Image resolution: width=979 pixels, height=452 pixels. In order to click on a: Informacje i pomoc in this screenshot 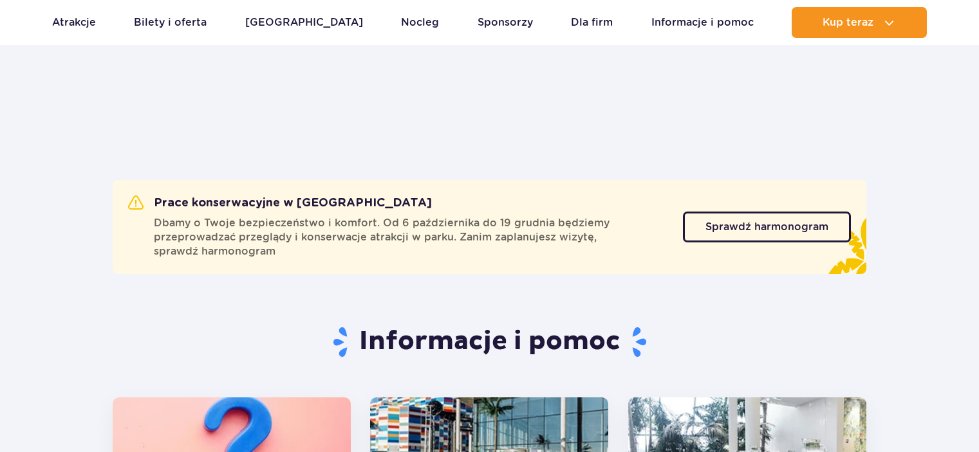, I will do `click(702, 23)`.